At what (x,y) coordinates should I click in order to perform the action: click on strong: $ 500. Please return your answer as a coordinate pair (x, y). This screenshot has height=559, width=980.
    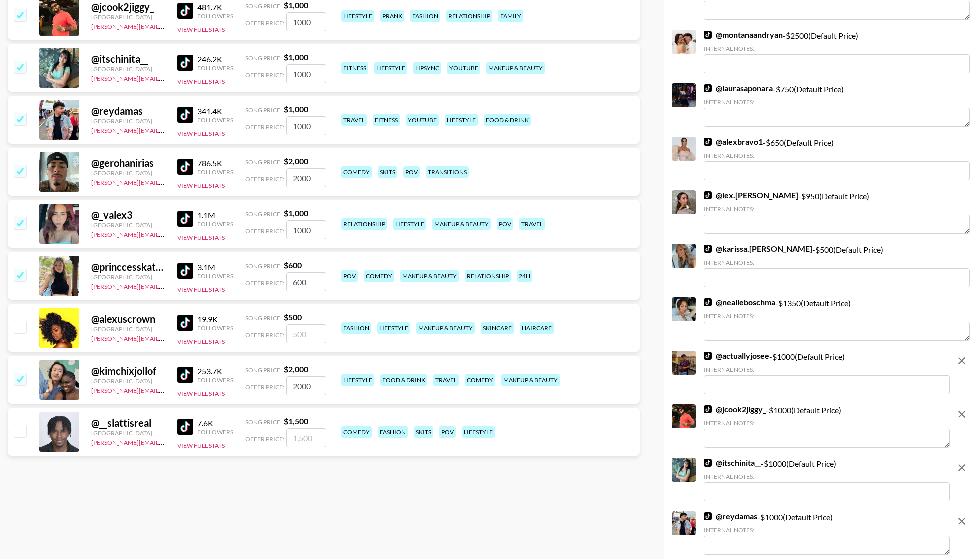
    Looking at the image, I should click on (293, 317).